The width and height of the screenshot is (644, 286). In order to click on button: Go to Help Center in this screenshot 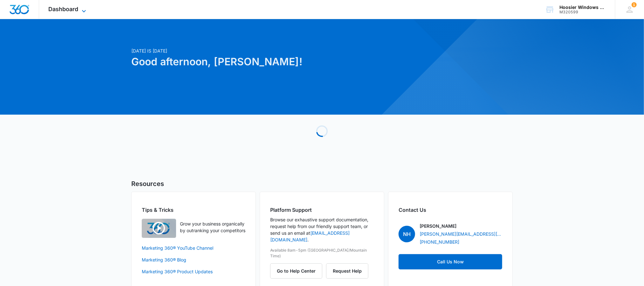, I will do `click(296, 271)`.